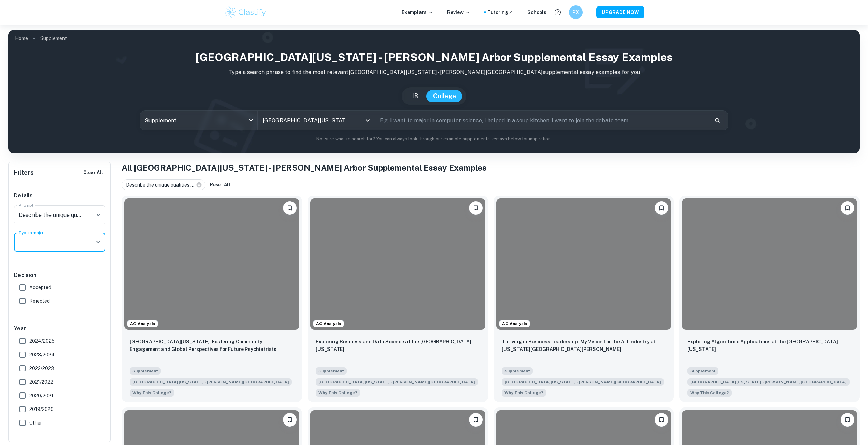  Describe the element at coordinates (398, 299) in the screenshot. I see `a: AO AnalysisBookmarkExploring Business and Data Science at the University of MichiganSupplement[GE...` at that location.